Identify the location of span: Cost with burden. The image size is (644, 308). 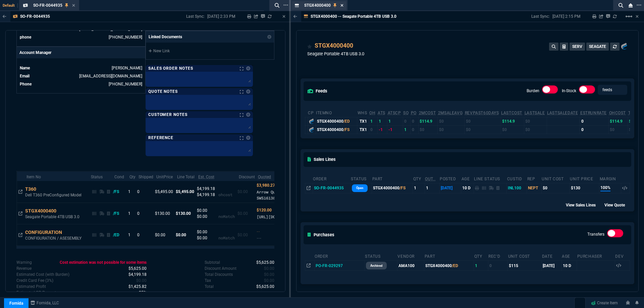
(137, 275).